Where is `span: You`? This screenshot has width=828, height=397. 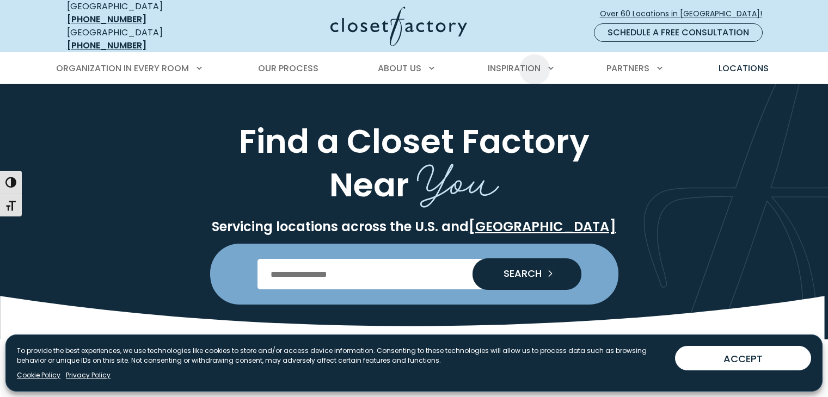 span: You is located at coordinates (458, 177).